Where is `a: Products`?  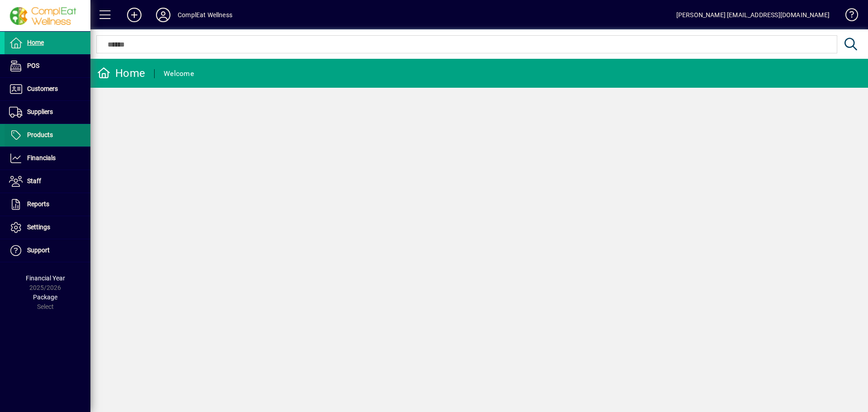
a: Products is located at coordinates (47, 135).